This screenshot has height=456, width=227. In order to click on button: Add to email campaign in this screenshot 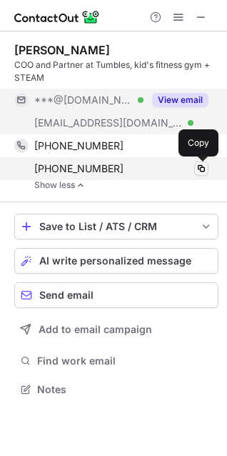, I will do `click(117, 330)`.